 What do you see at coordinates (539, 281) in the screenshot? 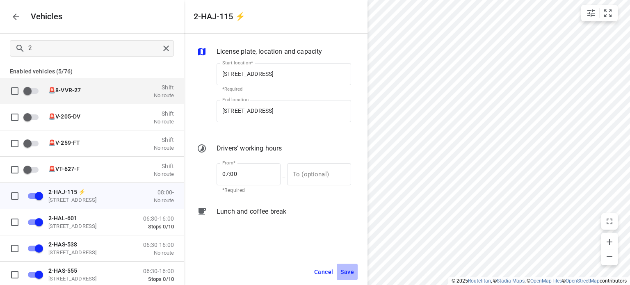
I see `li: © 2025 , © , © © contributors` at bounding box center [539, 281].